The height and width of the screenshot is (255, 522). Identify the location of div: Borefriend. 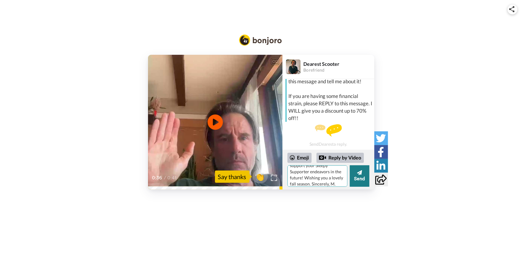
(339, 70).